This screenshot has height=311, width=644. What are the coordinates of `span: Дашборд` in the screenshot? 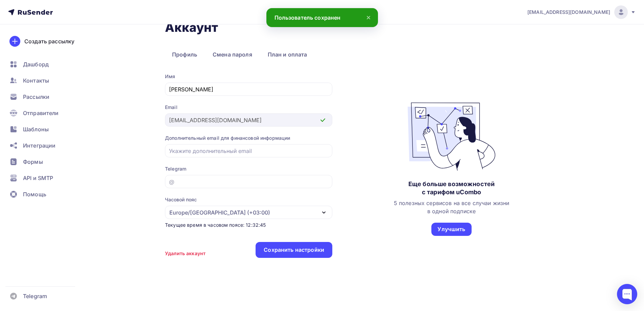 It's located at (36, 64).